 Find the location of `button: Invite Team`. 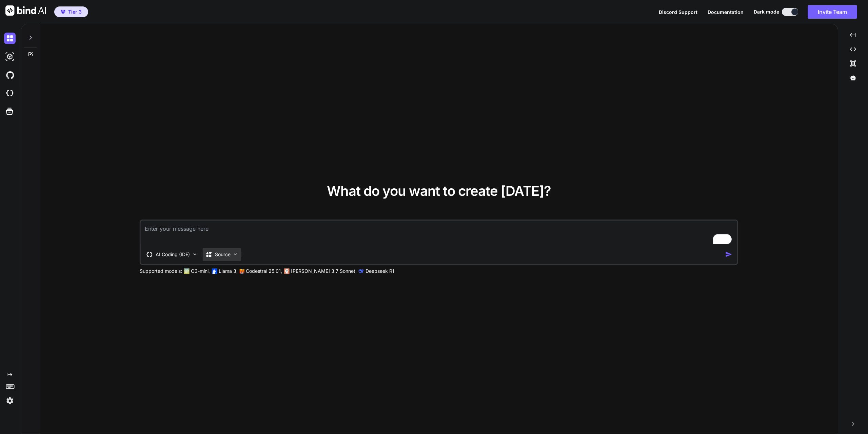

button: Invite Team is located at coordinates (832, 12).